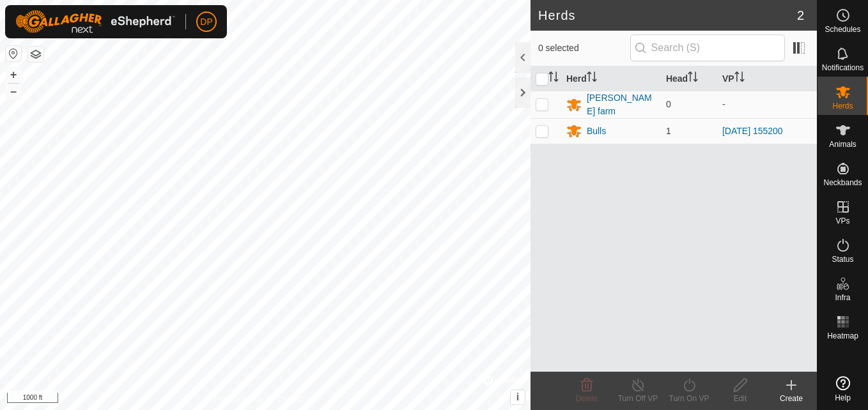 This screenshot has width=868, height=410. What do you see at coordinates (668, 16) in the screenshot?
I see `h2: Herds` at bounding box center [668, 16].